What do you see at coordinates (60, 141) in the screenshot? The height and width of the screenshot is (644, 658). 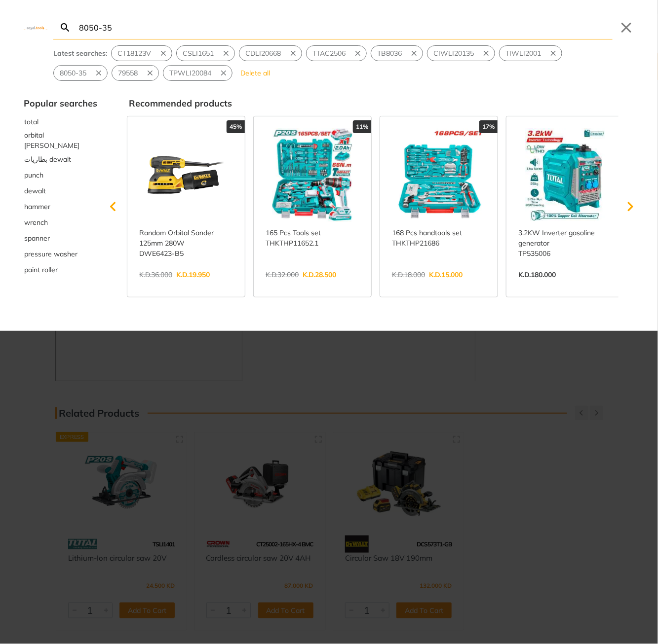 I see `button: Select suggestion: orbital sande` at bounding box center [60, 141].